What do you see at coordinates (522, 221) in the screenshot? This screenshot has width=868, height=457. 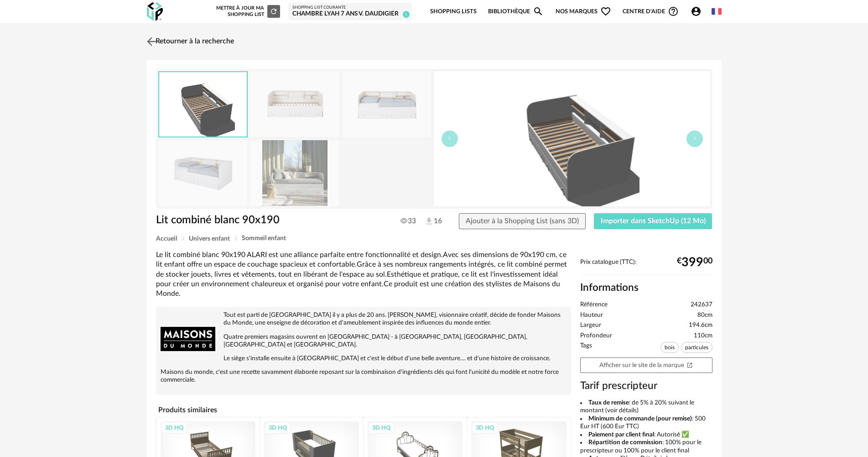 I see `span: Ajouter à la Shopping List (sans 3D)` at bounding box center [522, 221].